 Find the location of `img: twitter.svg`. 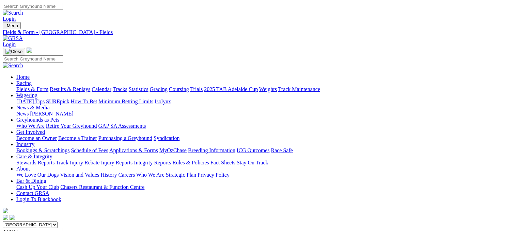

img: twitter.svg is located at coordinates (12, 218).